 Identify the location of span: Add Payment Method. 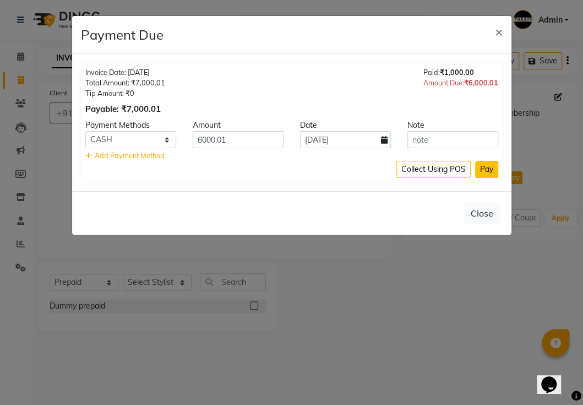
(129, 155).